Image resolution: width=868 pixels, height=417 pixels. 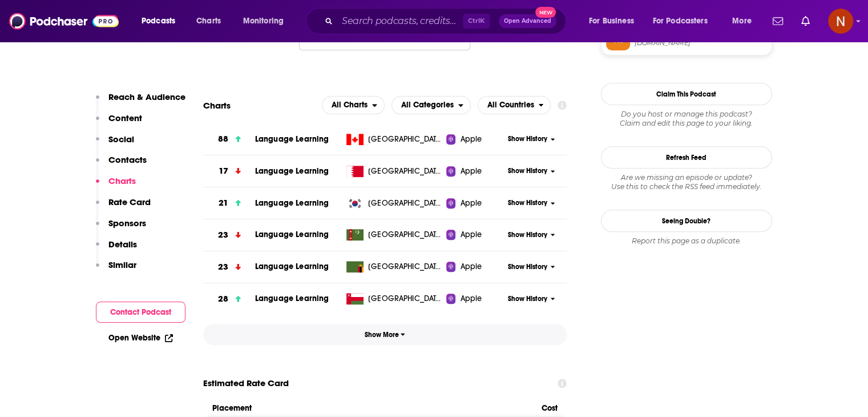 What do you see at coordinates (511, 105) in the screenshot?
I see `span: All Countries` at bounding box center [511, 105].